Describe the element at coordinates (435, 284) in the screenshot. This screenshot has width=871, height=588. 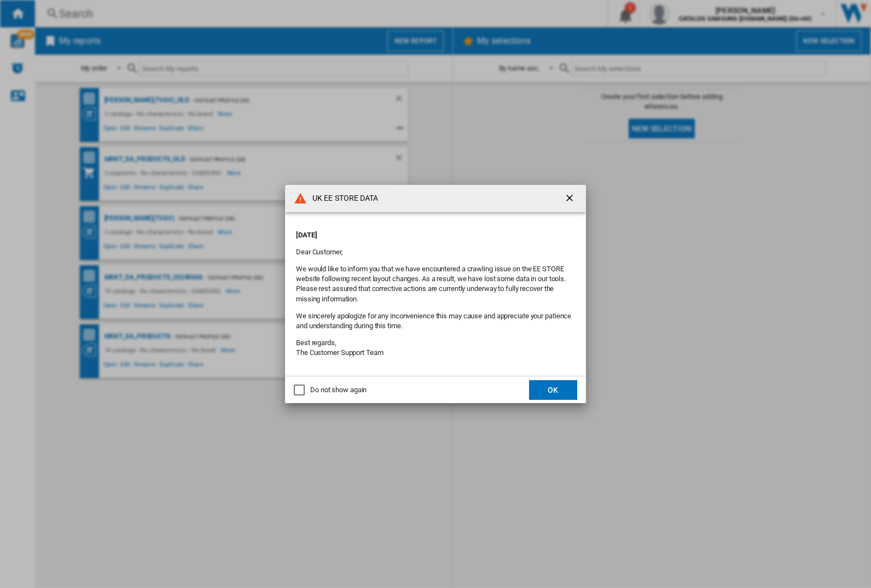
I see `p: We would like to inform you that we have encountered a crawling issue on the EE STORE website fol...` at that location.